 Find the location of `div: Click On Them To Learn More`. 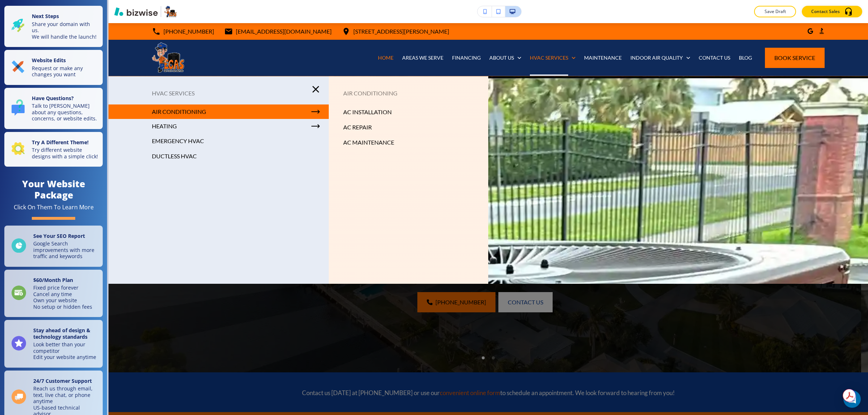

div: Click On Them To Learn More is located at coordinates (54, 207).